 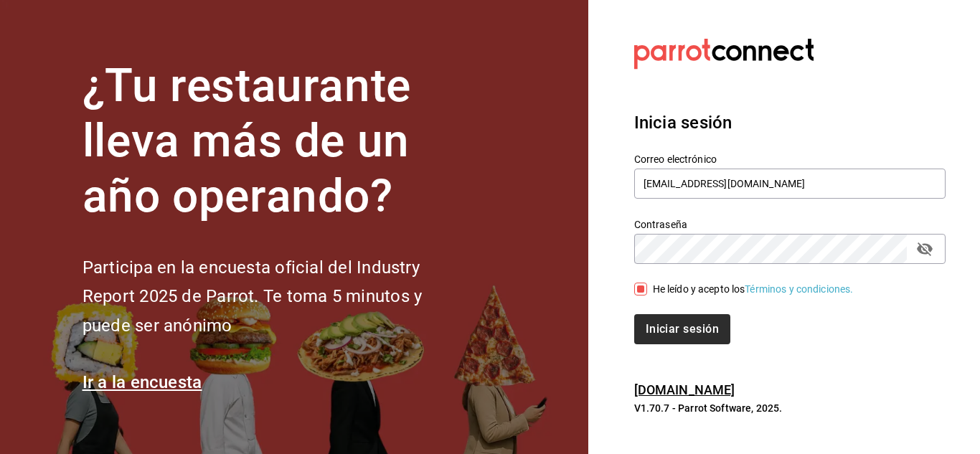 What do you see at coordinates (276, 297) in the screenshot?
I see `h2: Participa en la encuesta oficial del Industry Report 2025 de Parrot. Te toma 5 minutos y puede se...` at bounding box center [276, 297].